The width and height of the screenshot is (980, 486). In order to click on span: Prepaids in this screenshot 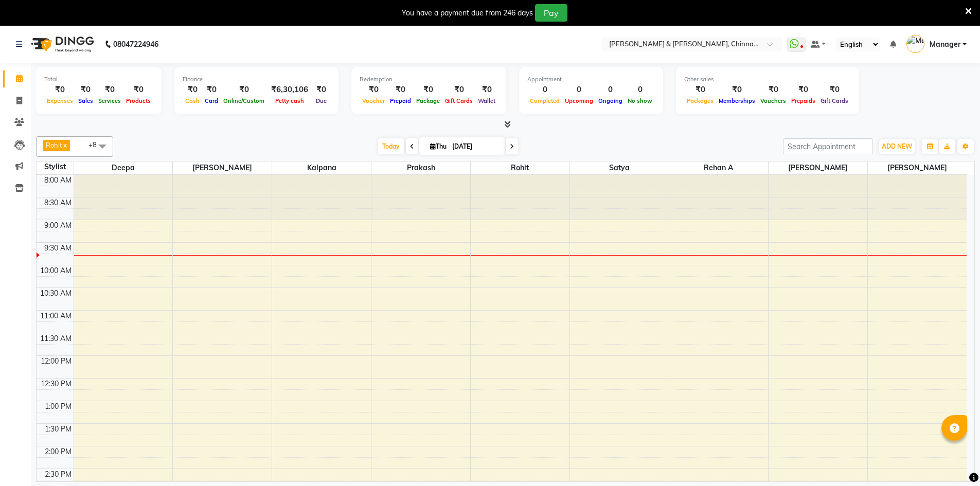, I will do `click(803, 101)`.